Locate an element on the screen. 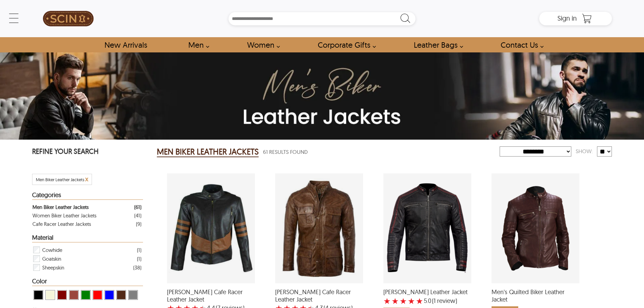 The height and width of the screenshot is (308, 644). div: Filter Cowhide Men Biker Leather Jackets is located at coordinates (87, 250).